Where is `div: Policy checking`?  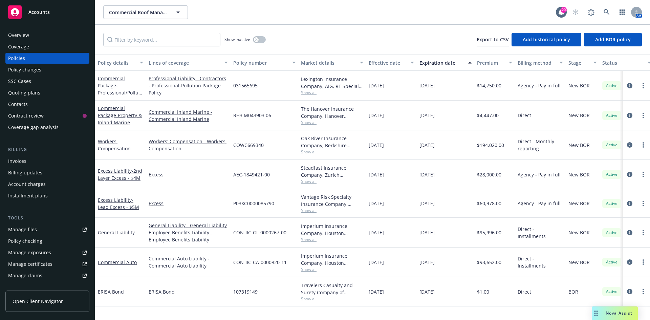 div: Policy checking is located at coordinates (25, 241).